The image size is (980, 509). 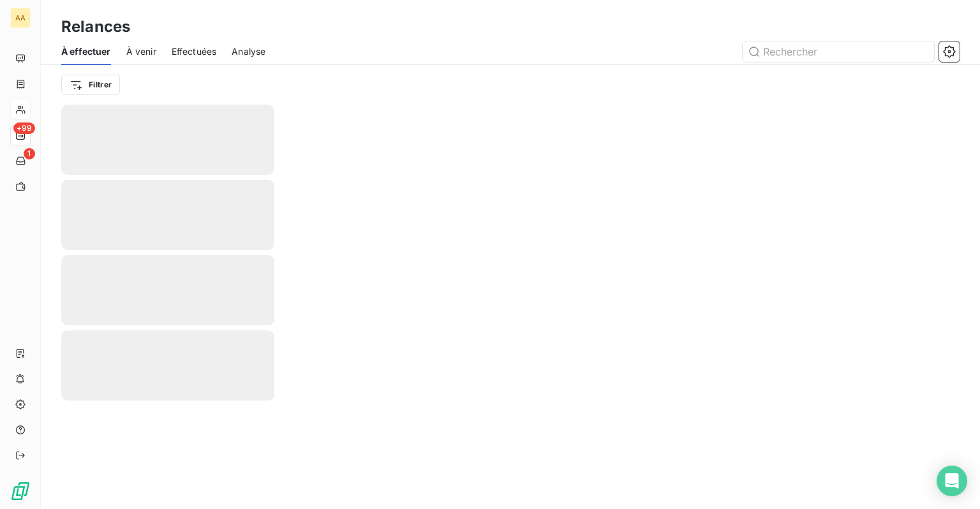 I want to click on span: À venir, so click(x=141, y=51).